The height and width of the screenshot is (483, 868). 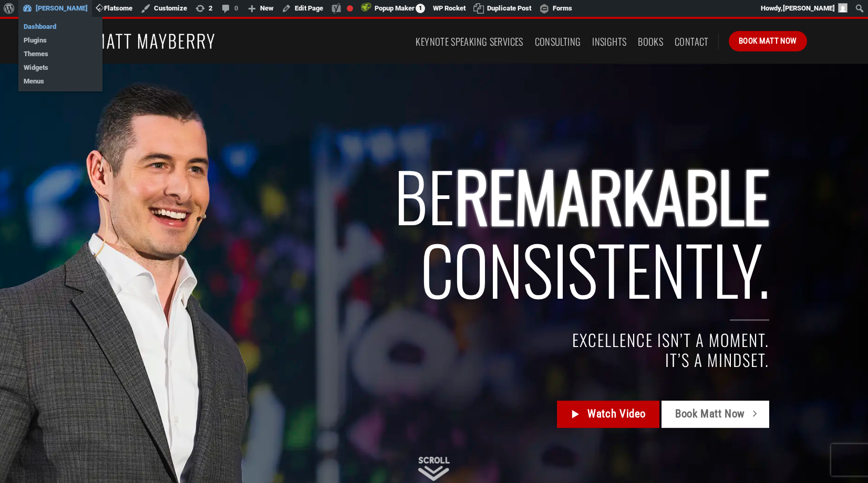 I want to click on a: Themes, so click(x=60, y=54).